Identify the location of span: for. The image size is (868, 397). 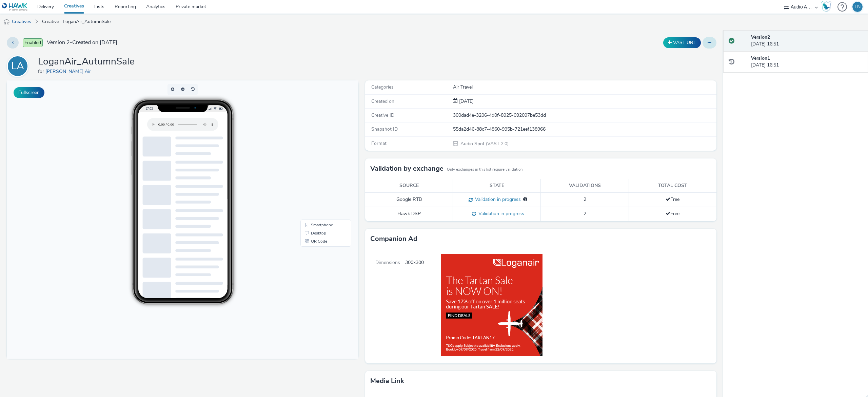
(42, 71).